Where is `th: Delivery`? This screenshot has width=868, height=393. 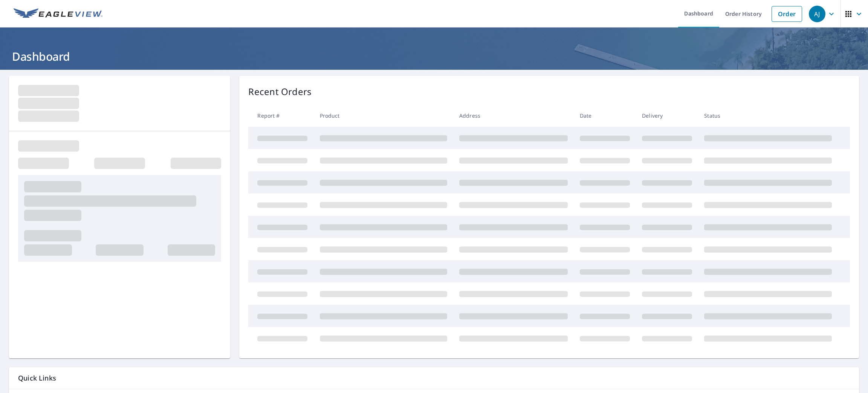
th: Delivery is located at coordinates (667, 115).